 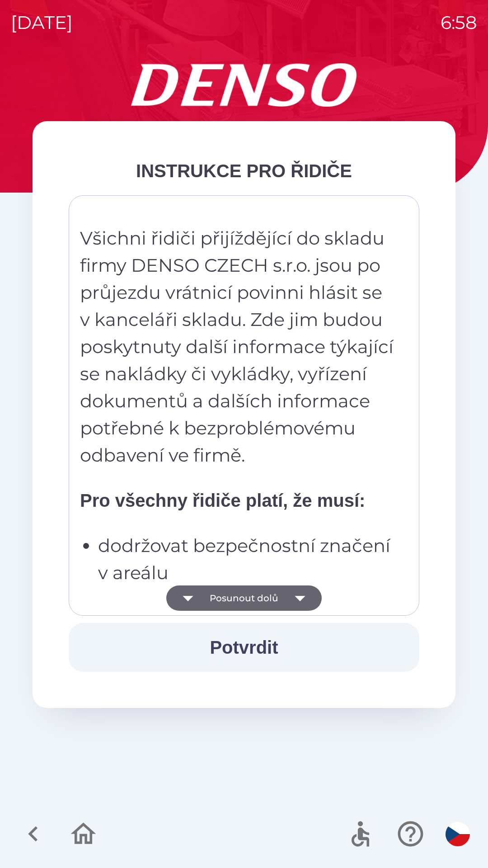 I want to click on div: INSTRUKCE PRO ŘIDIČE, so click(x=244, y=171).